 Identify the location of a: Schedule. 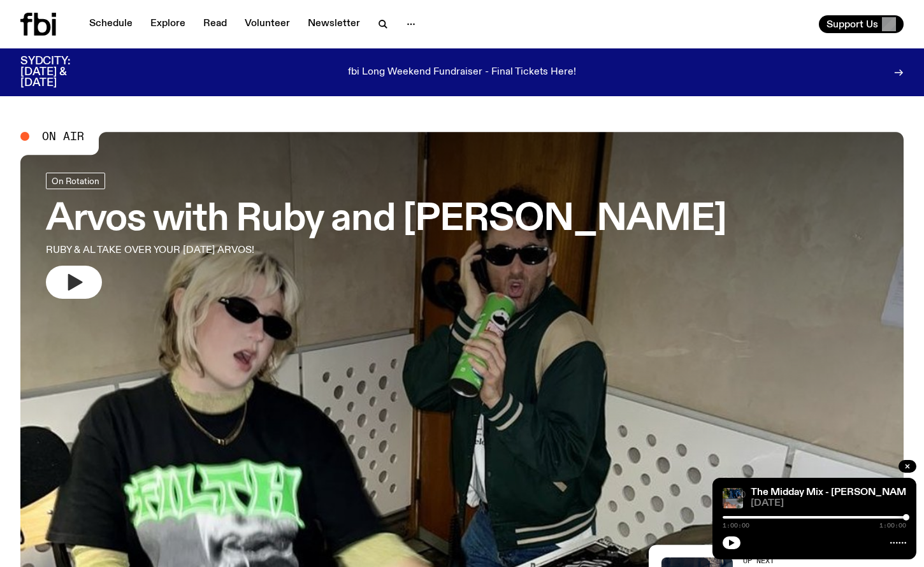
(111, 24).